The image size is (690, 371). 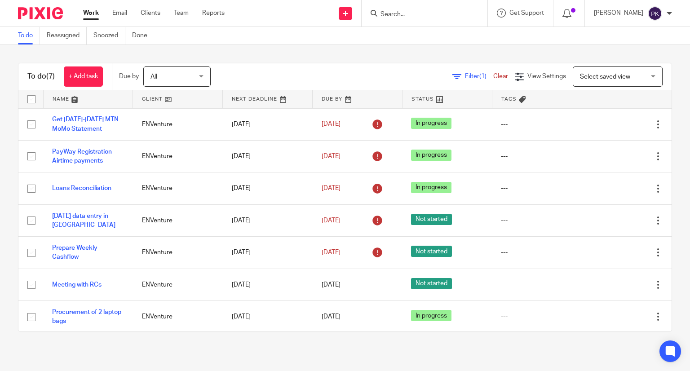 I want to click on span: Tags, so click(x=509, y=99).